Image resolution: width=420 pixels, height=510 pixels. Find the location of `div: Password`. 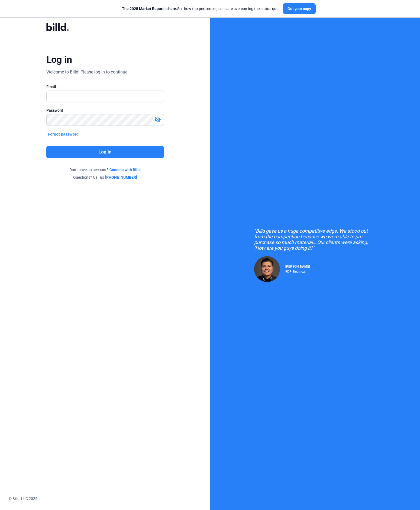

div: Password is located at coordinates (105, 111).